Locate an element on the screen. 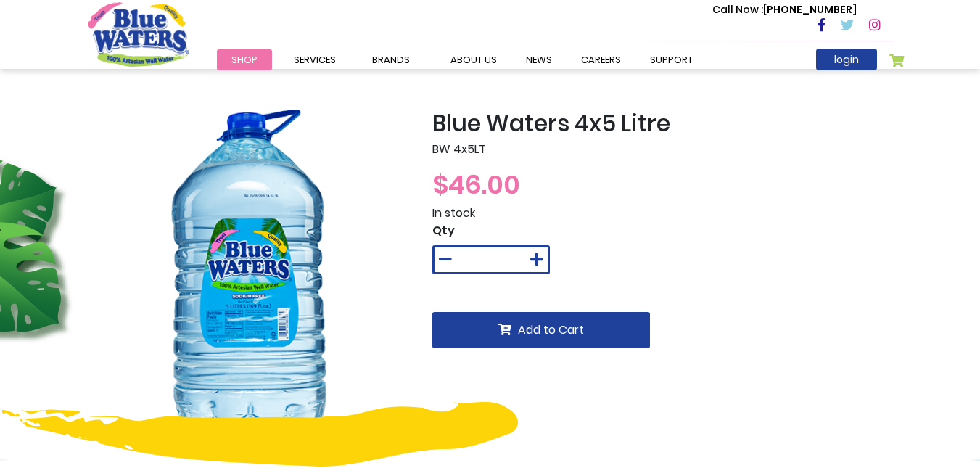 Image resolution: width=980 pixels, height=468 pixels. a: News is located at coordinates (539, 59).